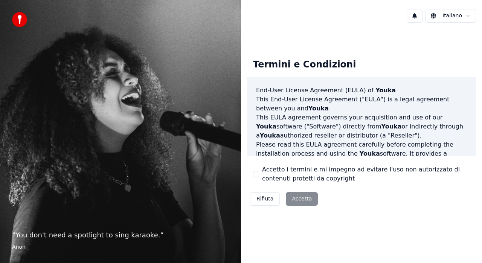 This screenshot has height=263, width=482. I want to click on footer: Anon, so click(121, 247).